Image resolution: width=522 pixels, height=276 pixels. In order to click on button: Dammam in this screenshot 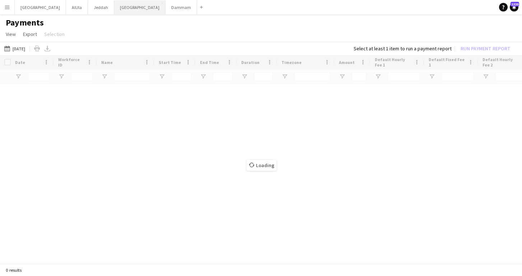, I will do `click(181, 7)`.